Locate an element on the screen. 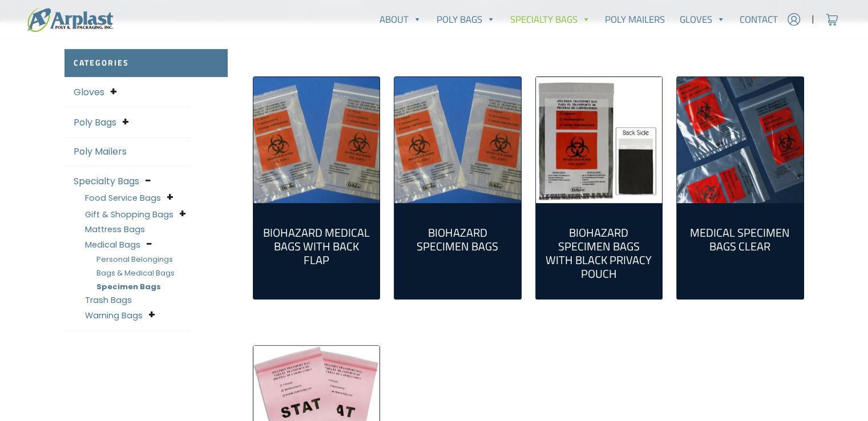  a: Mattress Bags is located at coordinates (115, 229).